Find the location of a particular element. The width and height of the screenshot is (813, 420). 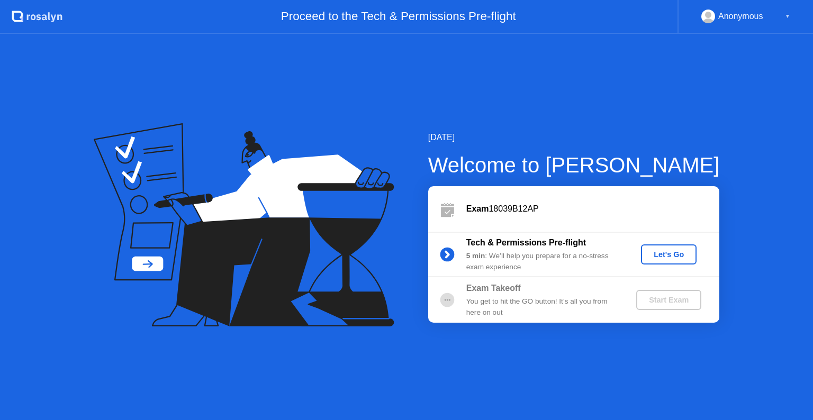

b: Exam Takeoff is located at coordinates (493, 288).